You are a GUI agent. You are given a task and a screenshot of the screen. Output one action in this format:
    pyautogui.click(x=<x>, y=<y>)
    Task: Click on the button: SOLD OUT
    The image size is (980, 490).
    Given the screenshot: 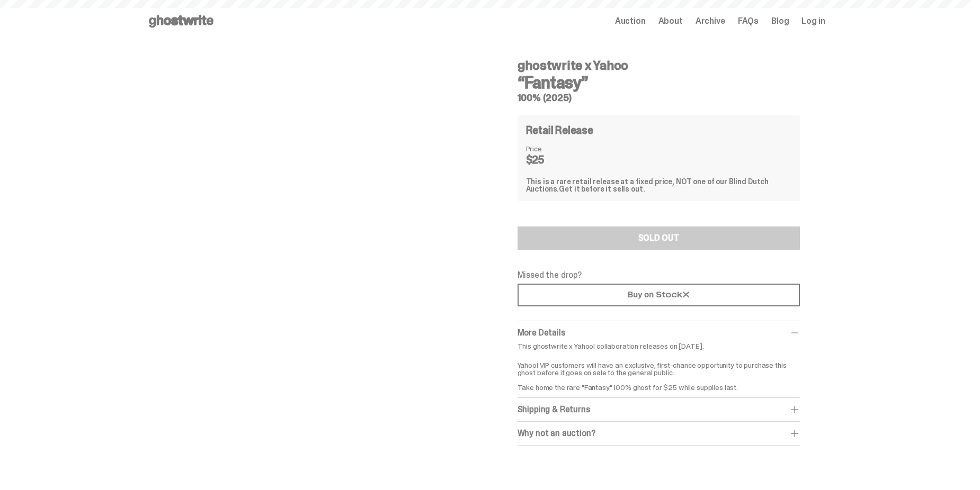 What is the action you would take?
    pyautogui.click(x=658, y=238)
    